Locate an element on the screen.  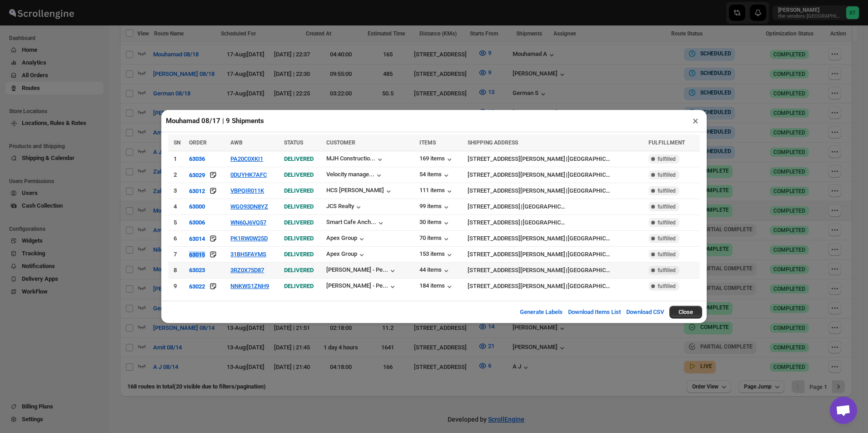
button: VBPQIR011K is located at coordinates (248, 191).